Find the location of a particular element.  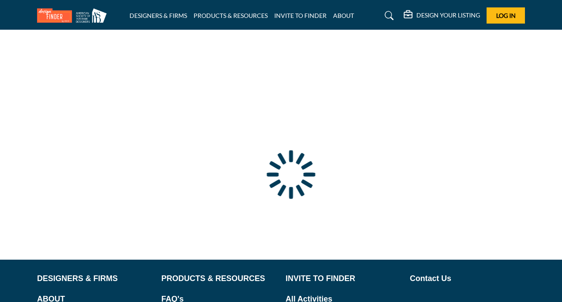

div: DESIGN YOUR LISTING is located at coordinates (442, 16).